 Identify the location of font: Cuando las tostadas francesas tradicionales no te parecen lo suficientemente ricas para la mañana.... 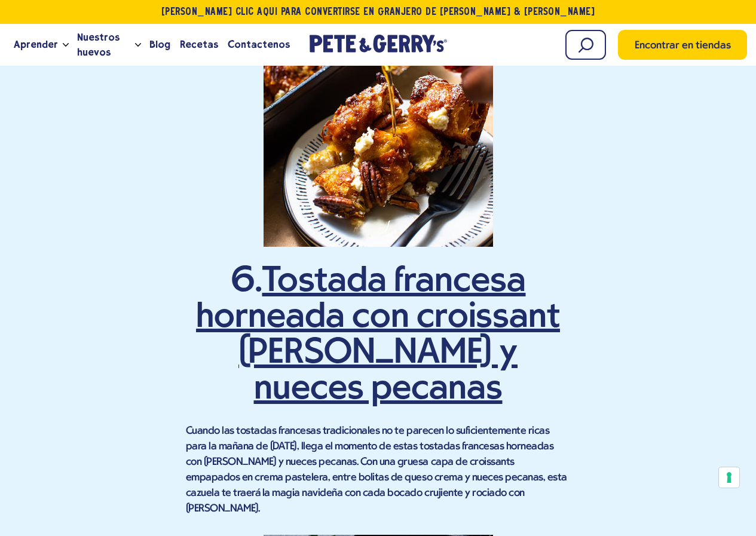
(376, 469).